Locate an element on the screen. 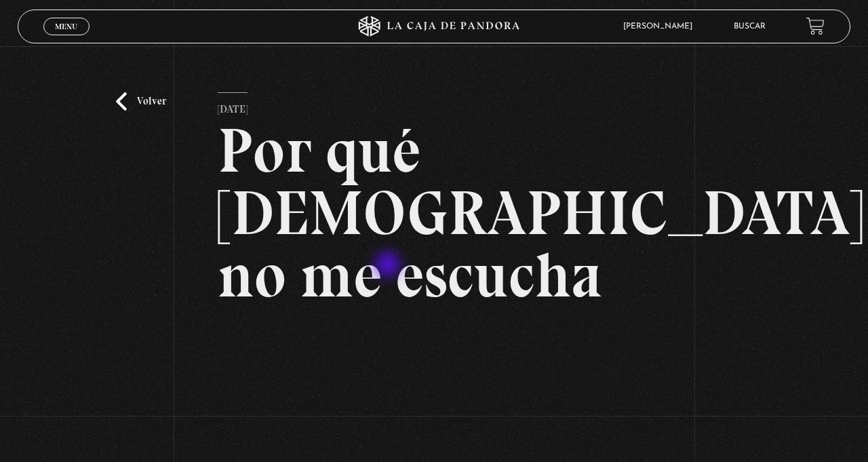 The image size is (868, 462). span: Menu is located at coordinates (65, 26).